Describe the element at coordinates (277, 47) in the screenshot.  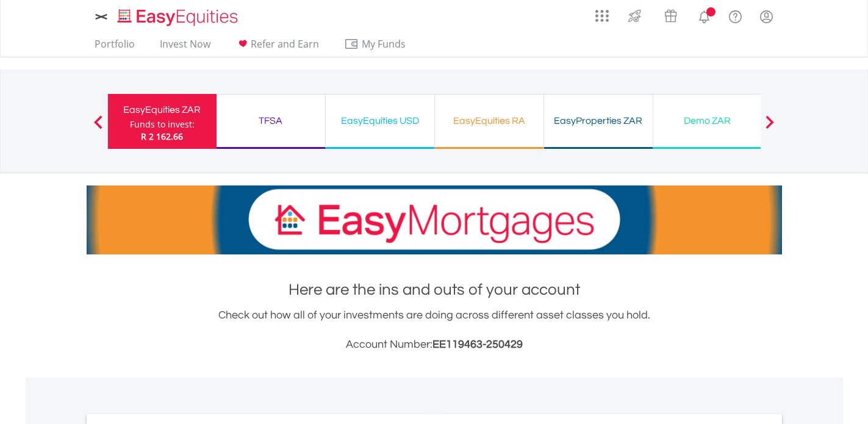
I see `a: Refer and Earn` at that location.